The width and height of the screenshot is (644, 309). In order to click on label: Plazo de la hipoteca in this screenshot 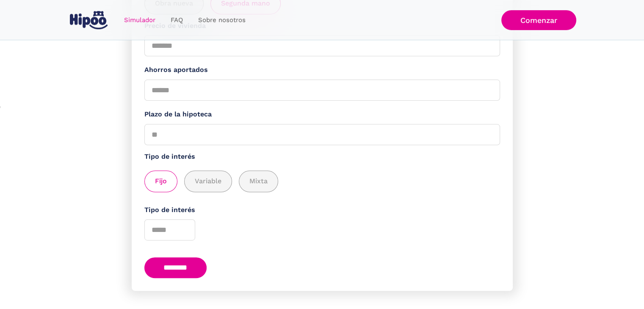, I will do `click(322, 115)`.